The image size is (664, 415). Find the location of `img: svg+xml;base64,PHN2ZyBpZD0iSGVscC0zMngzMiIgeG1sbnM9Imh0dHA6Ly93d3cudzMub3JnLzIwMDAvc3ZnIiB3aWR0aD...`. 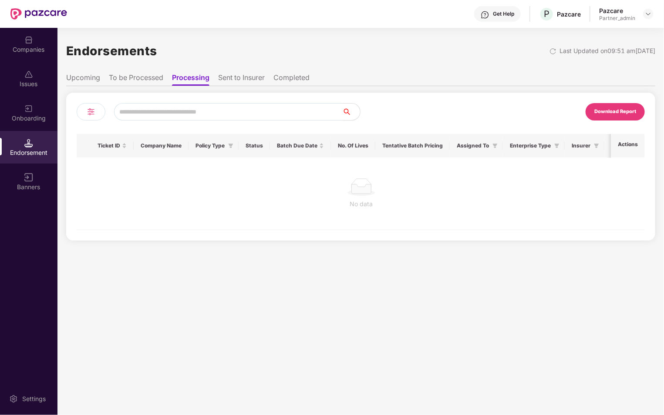

img: svg+xml;base64,PHN2ZyBpZD0iSGVscC0zMngzMiIgeG1sbnM9Imh0dHA6Ly93d3cudzMub3JnLzIwMDAvc3ZnIiB3aWR0aD... is located at coordinates (485, 15).